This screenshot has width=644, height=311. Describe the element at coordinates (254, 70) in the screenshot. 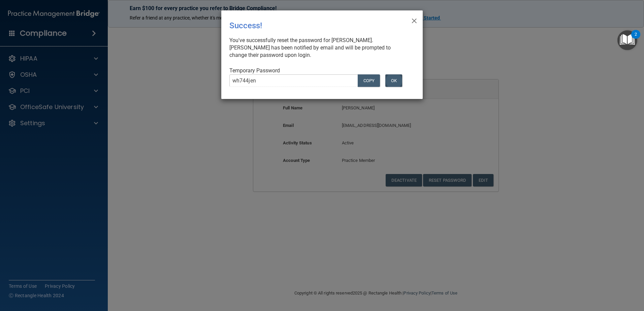

I see `span: Temporary Password` at that location.